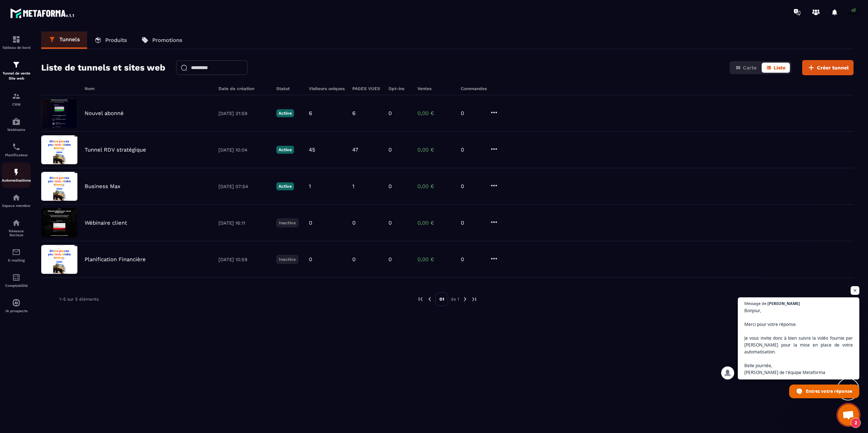 The image size is (868, 433). I want to click on p: Nouvel abonné, so click(104, 113).